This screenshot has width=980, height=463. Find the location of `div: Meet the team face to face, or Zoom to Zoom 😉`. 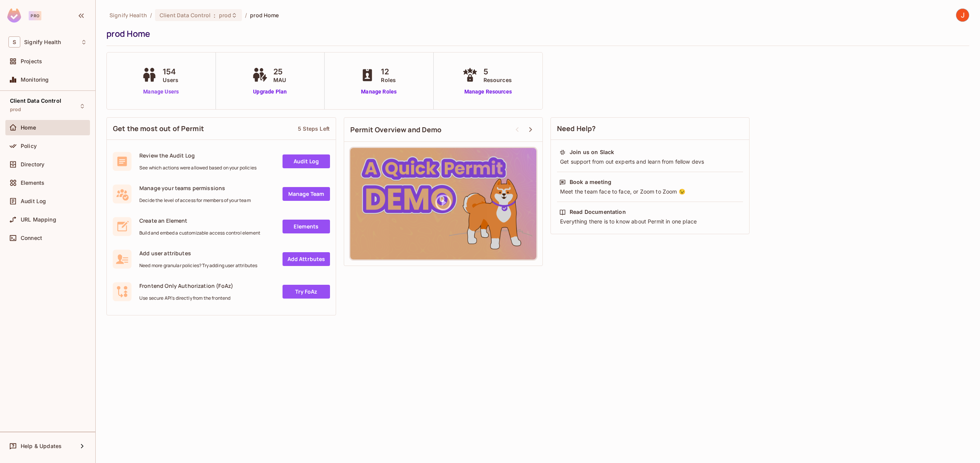

div: Meet the team face to face, or Zoom to Zoom 😉 is located at coordinates (649, 192).